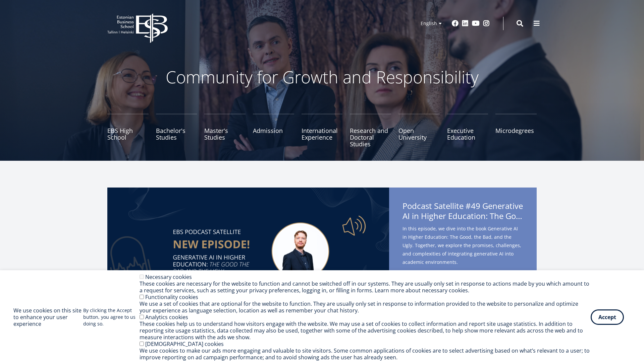 The height and width of the screenshot is (364, 644). Describe the element at coordinates (322, 131) in the screenshot. I see `a: International Experience` at that location.